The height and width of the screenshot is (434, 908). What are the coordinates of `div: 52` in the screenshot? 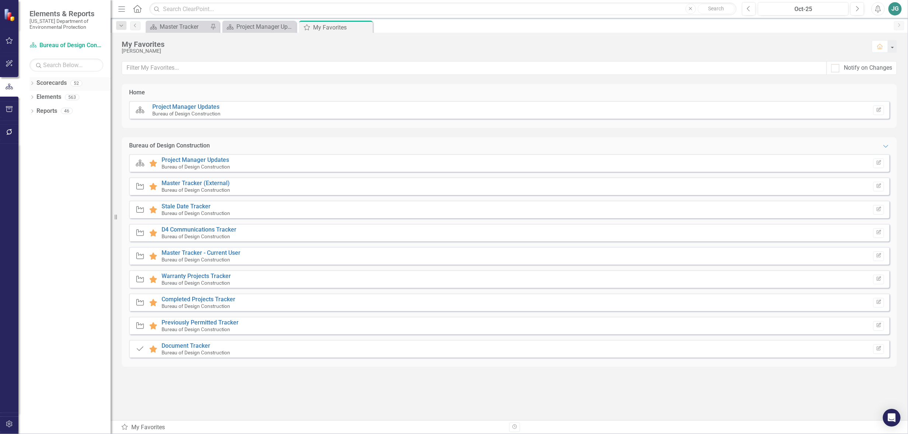 It's located at (76, 83).